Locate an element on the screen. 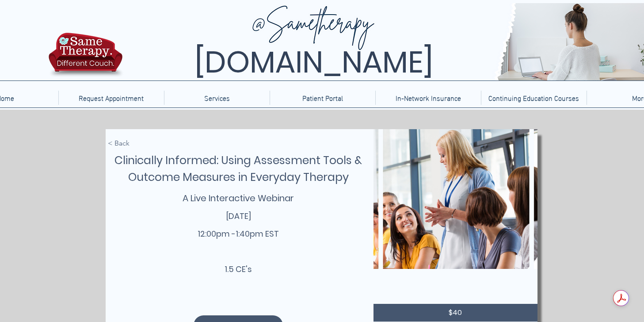 The height and width of the screenshot is (322, 644). span: A Live Interactive Webinar is located at coordinates (238, 198).